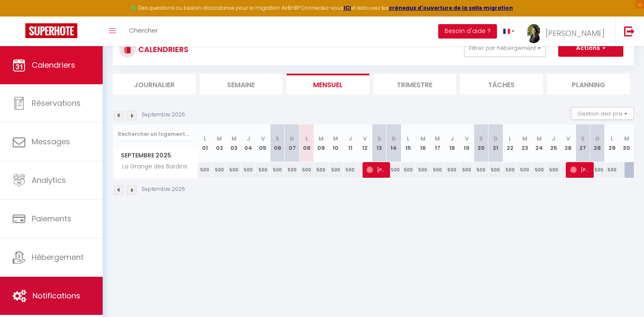 This screenshot has width=644, height=317. Describe the element at coordinates (423, 143) in the screenshot. I see `th: 16` at that location.